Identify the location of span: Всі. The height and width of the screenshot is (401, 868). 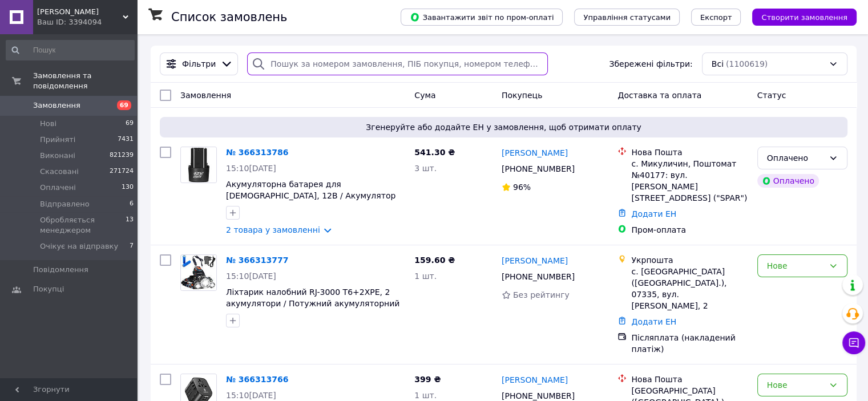
(718, 64).